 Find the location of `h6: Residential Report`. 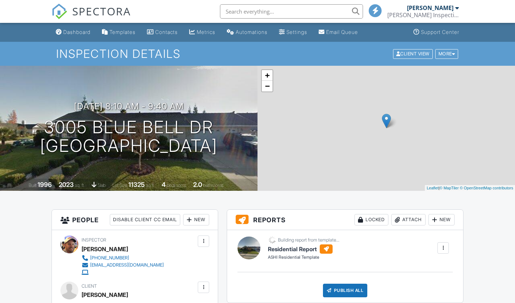

h6: Residential Report is located at coordinates (303, 249).